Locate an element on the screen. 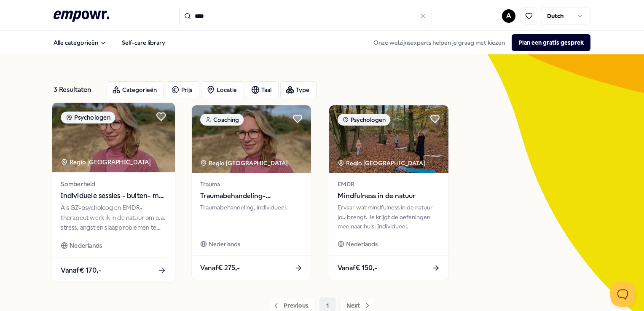 Image resolution: width=644 pixels, height=311 pixels. span: Somberheid is located at coordinates (113, 184).